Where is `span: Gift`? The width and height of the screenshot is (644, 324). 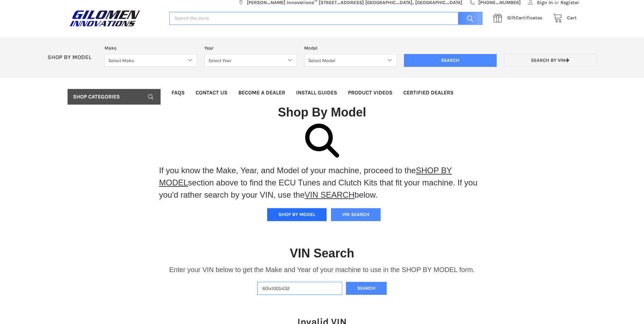
span: Gift is located at coordinates (511, 18).